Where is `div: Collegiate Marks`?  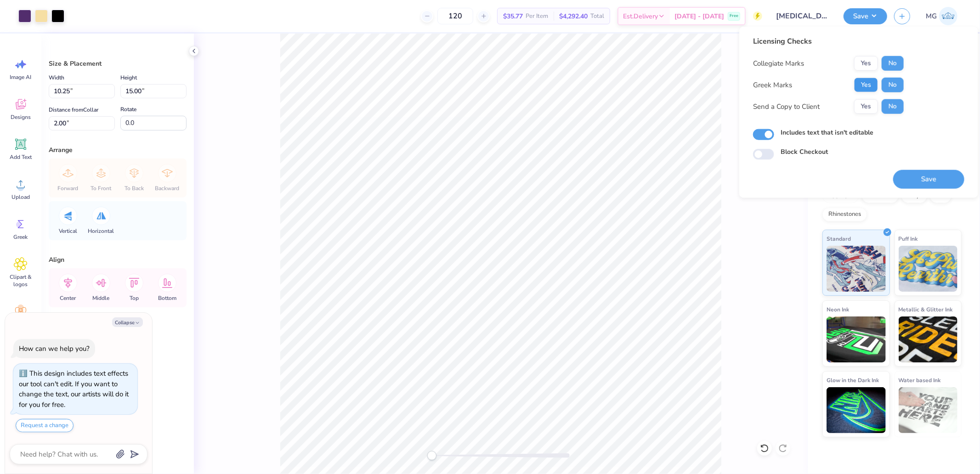 div: Collegiate Marks is located at coordinates (779, 63).